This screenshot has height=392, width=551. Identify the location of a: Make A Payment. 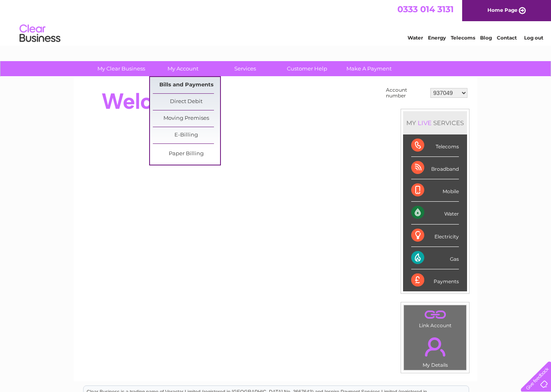
(369, 68).